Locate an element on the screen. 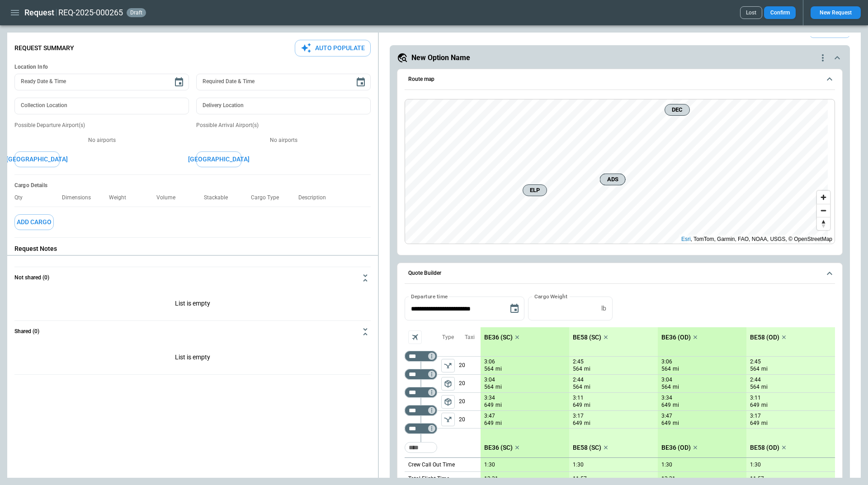 The height and width of the screenshot is (485, 868). h6: Location Info is located at coordinates (193, 67).